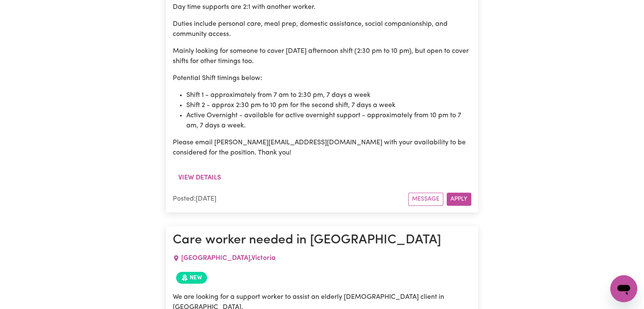 The image size is (644, 309). I want to click on button: View details, so click(199, 178).